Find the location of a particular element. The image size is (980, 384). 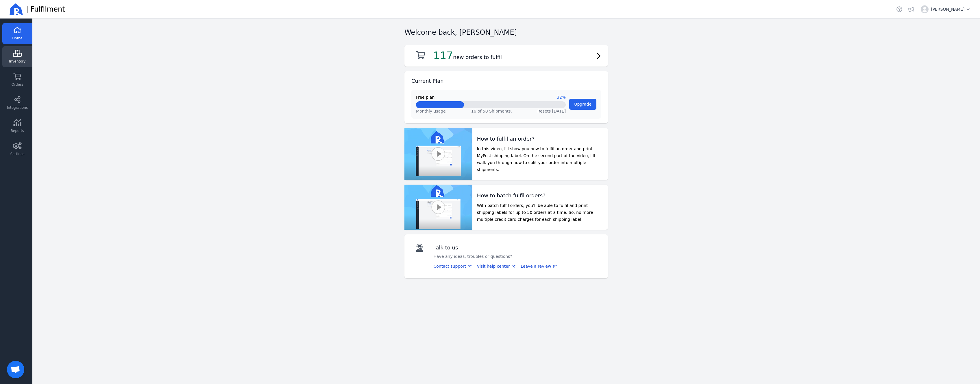

span: Leave a review is located at coordinates (536, 266).